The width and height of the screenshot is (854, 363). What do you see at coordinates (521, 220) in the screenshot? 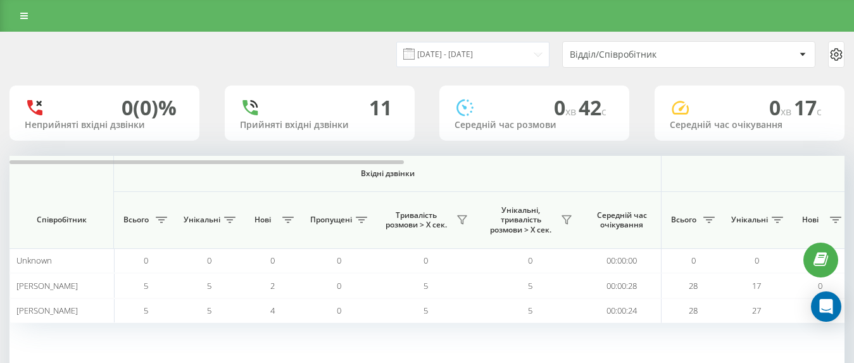
I see `span: Унікальні, тривалість розмови > Х сек.` at bounding box center [521, 220].